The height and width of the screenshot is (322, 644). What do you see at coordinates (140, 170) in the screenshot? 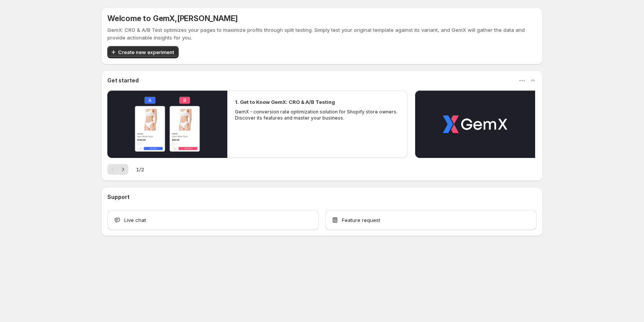
I see `span: 1 / 2` at bounding box center [140, 170].